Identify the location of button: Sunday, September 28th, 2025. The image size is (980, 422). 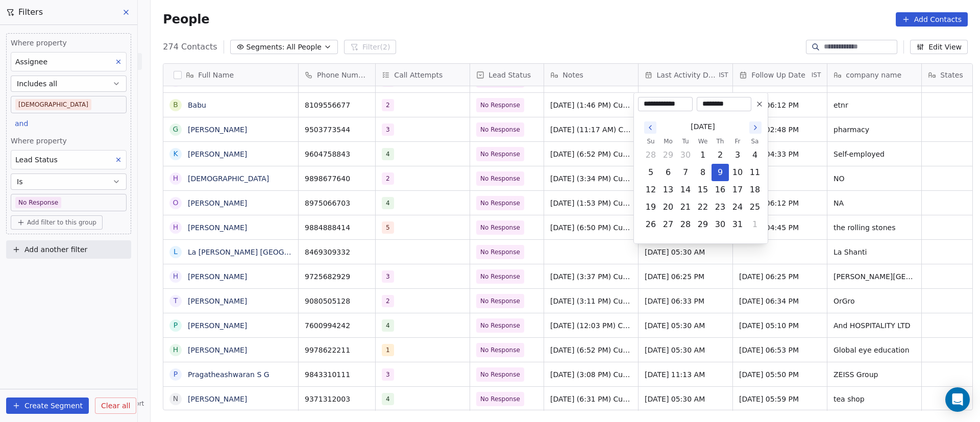
(651, 155).